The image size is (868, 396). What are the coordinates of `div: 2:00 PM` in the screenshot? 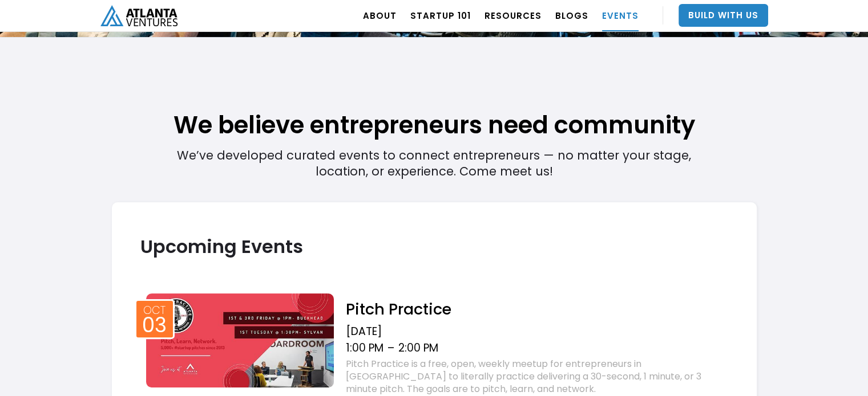 It's located at (418, 348).